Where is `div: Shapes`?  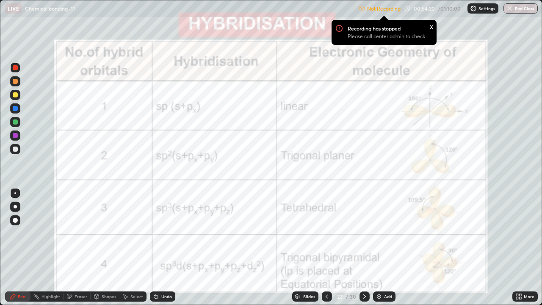
div: Shapes is located at coordinates (109, 296).